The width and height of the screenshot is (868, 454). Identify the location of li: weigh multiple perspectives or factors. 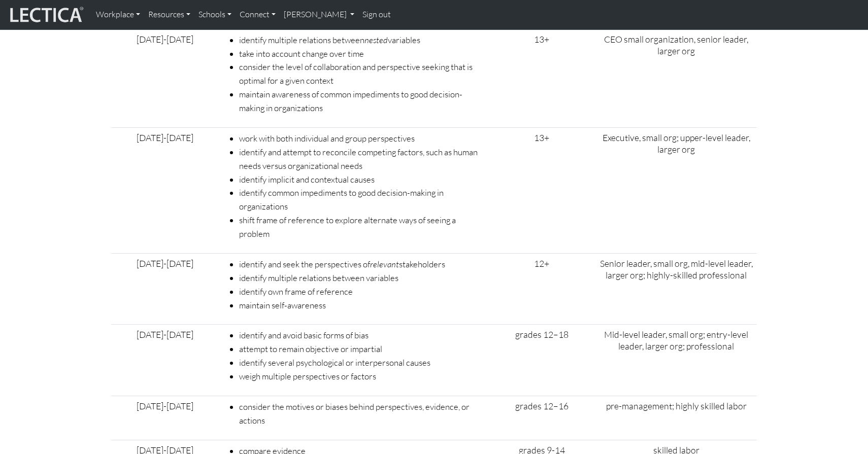
(362, 377).